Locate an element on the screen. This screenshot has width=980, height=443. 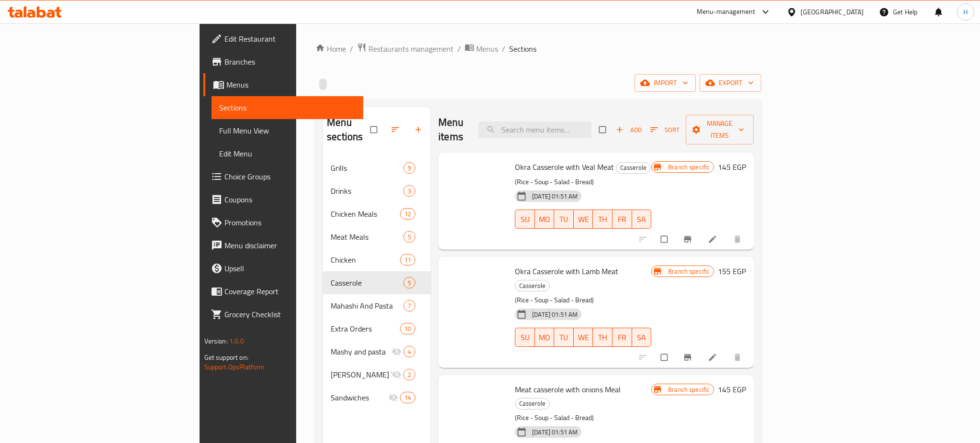
span: H is located at coordinates (965, 12).